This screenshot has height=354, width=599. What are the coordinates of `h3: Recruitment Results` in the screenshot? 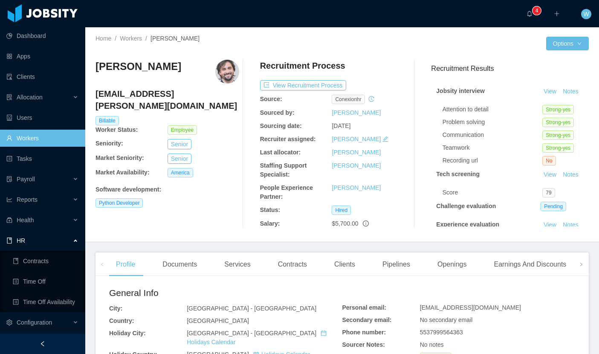 It's located at (510, 68).